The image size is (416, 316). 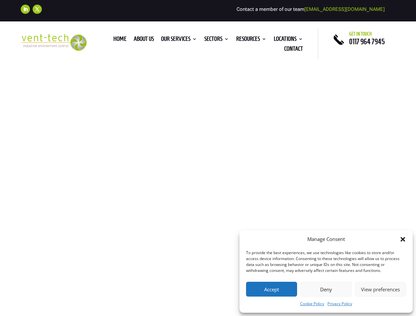 I want to click on div: Close dialog, so click(x=403, y=240).